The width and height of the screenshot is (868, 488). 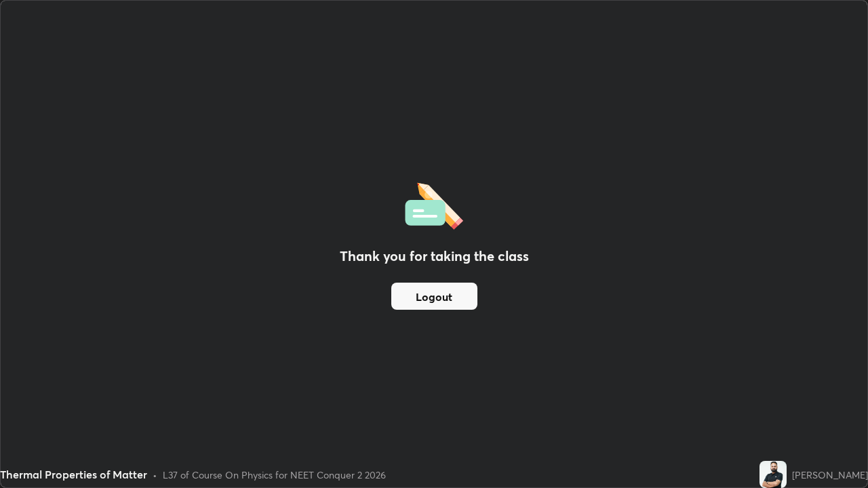 What do you see at coordinates (773, 474) in the screenshot?
I see `img: 2ca2be53fc4546ca9ffa9f5798fd6fd8.jpg` at bounding box center [773, 474].